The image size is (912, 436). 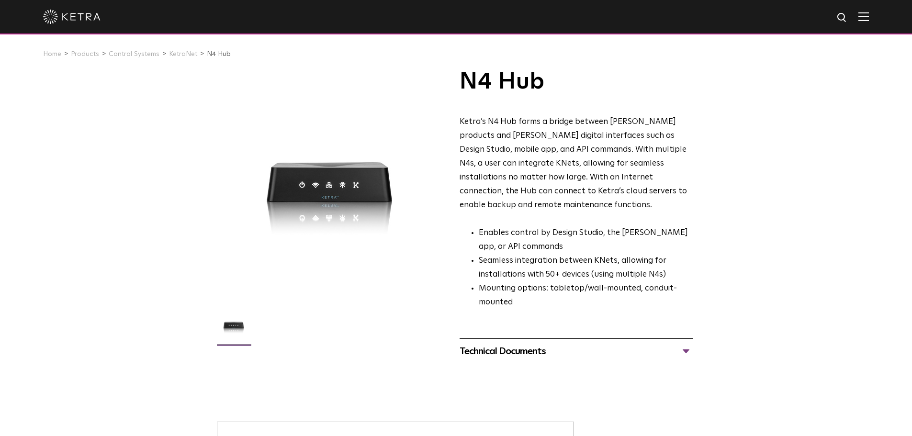 What do you see at coordinates (585, 296) in the screenshot?
I see `li: Mounting options: tabletop/wall-mounted, conduit-mounted` at bounding box center [585, 296].